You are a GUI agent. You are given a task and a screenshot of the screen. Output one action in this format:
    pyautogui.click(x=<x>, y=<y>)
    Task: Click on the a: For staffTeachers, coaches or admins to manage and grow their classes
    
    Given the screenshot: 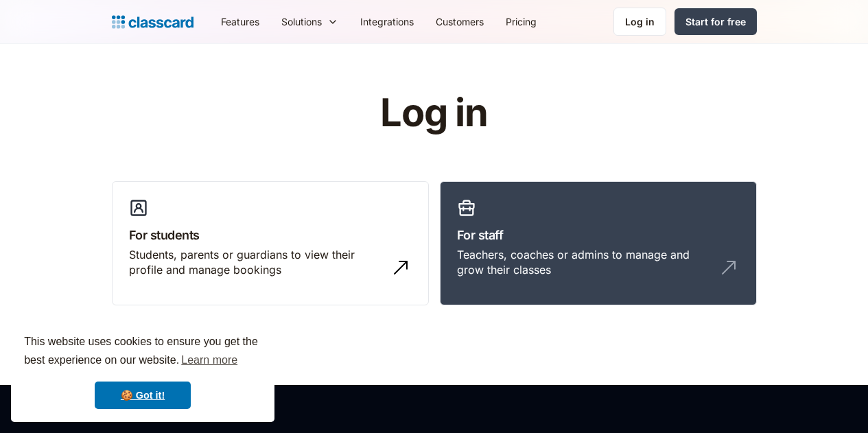 What is the action you would take?
    pyautogui.click(x=598, y=243)
    